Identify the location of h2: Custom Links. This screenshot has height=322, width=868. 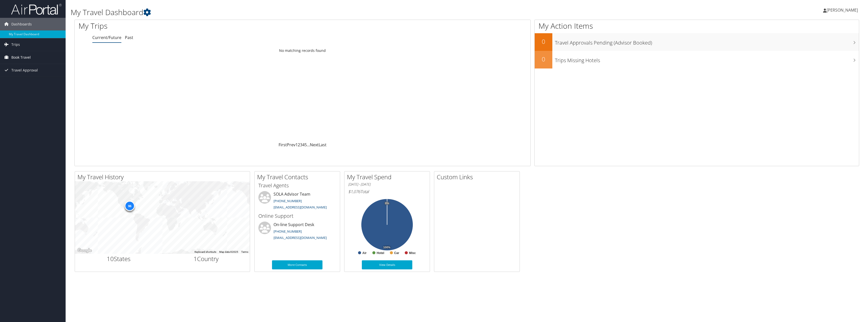
(478, 177).